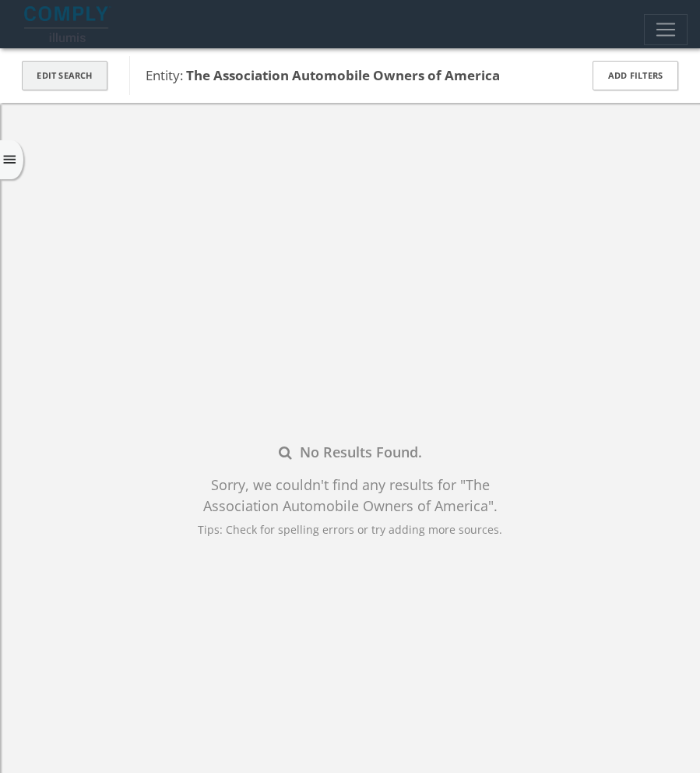  I want to click on b: The Association Automobile Owners of America, so click(343, 75).